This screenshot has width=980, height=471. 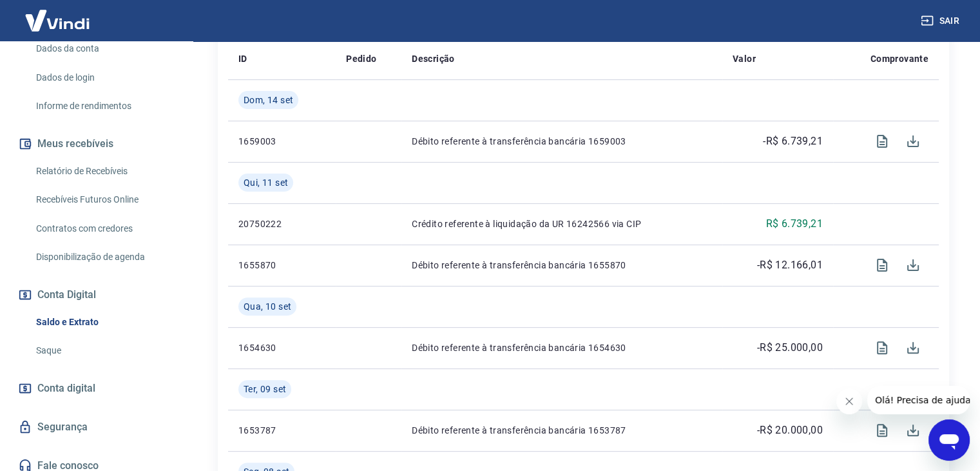 I want to click on p: Débito referente à transferência bancária 1655870, so click(x=562, y=265).